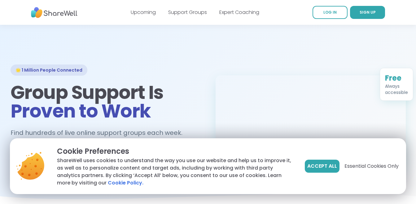  I want to click on div: 🌟 1 Million People Connected, so click(49, 70).